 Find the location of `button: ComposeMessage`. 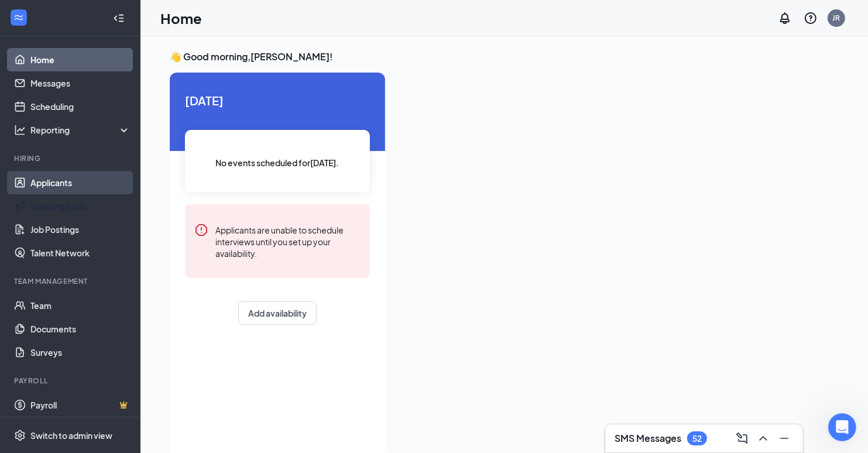

button: ComposeMessage is located at coordinates (743, 439).